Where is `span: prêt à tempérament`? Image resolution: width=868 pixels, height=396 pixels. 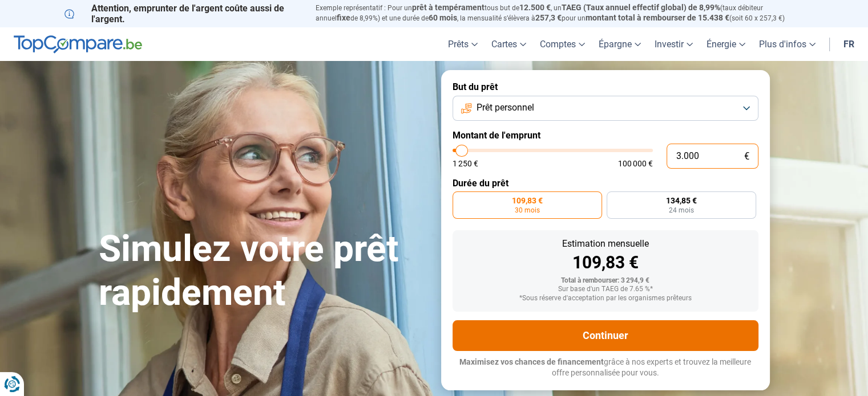 span: prêt à tempérament is located at coordinates (448, 8).